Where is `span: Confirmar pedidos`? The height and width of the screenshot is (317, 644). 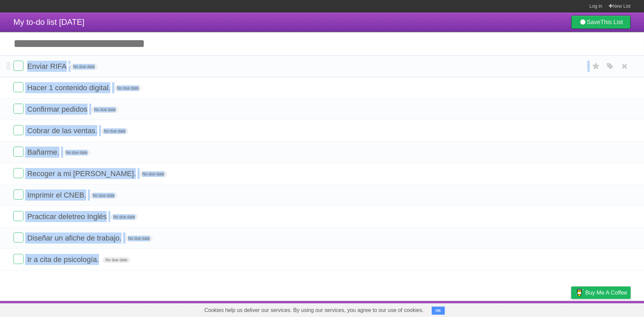 span: Confirmar pedidos is located at coordinates (58, 109).